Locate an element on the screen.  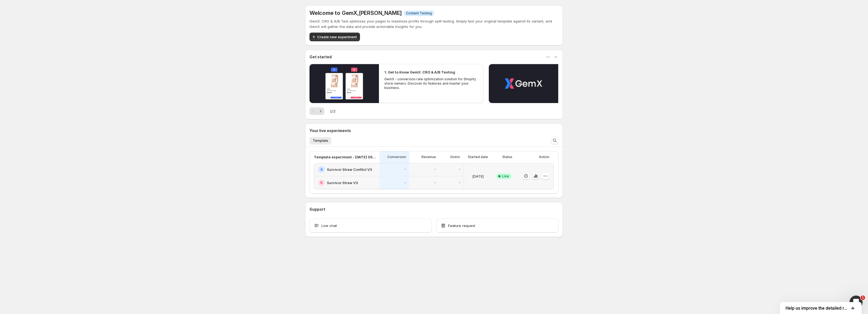
h2: 1. Get to Know GemX: CRO & A/B Testing is located at coordinates (419, 72).